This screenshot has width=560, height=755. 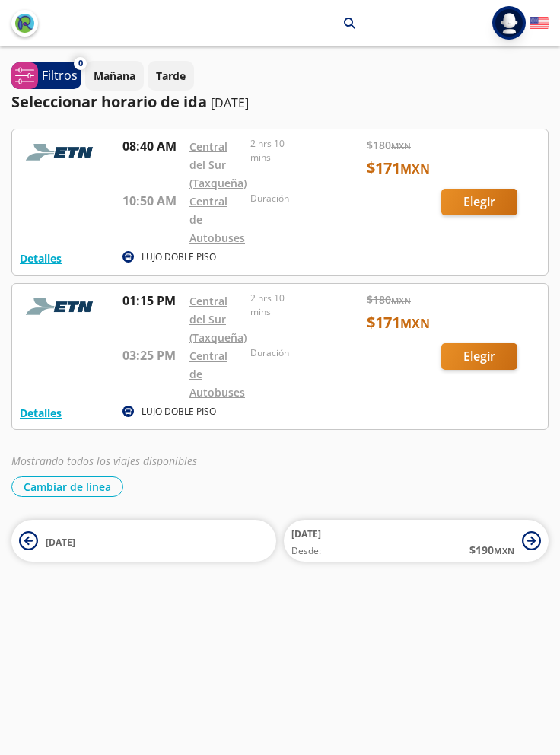 What do you see at coordinates (115, 75) in the screenshot?
I see `p: Mañana` at bounding box center [115, 75].